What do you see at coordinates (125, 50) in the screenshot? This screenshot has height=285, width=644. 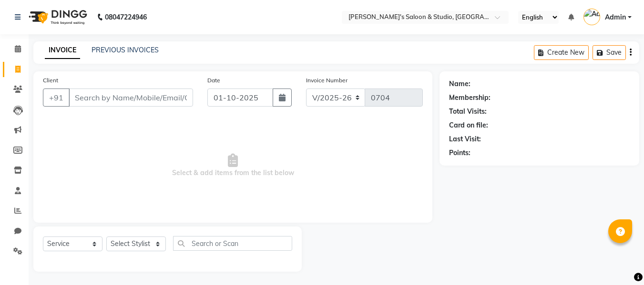 I see `a: PREVIOUS INVOICES` at bounding box center [125, 50].